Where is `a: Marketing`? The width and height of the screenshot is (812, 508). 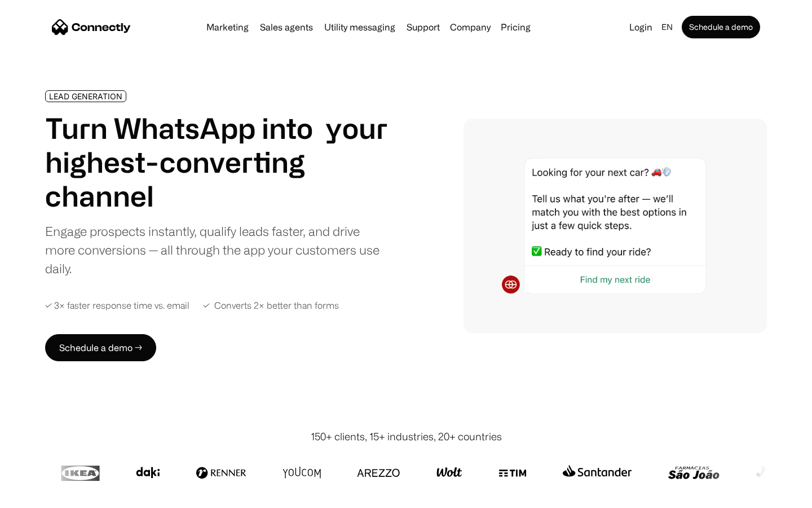 a: Marketing is located at coordinates (227, 27).